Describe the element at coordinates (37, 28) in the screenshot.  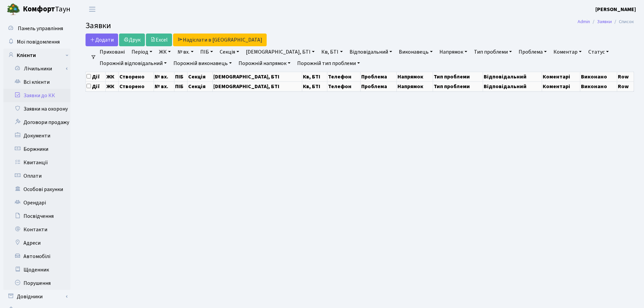
I see `a: Панель управління` at that location.